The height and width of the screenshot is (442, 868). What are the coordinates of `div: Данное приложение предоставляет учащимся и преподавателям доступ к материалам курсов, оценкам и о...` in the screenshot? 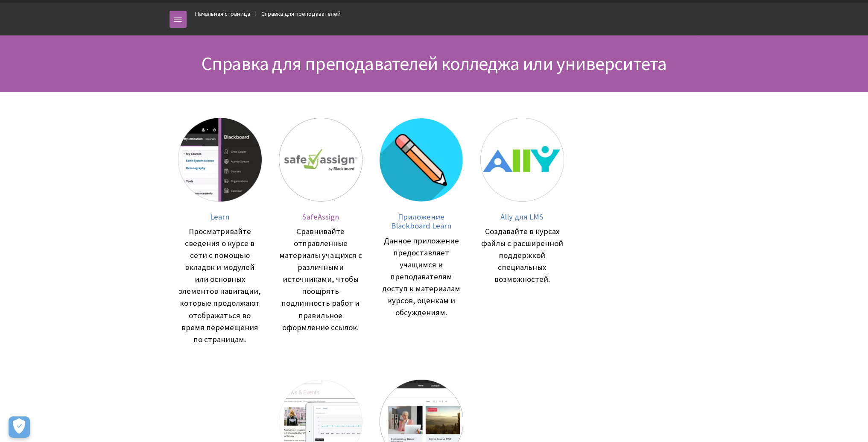 It's located at (422, 277).